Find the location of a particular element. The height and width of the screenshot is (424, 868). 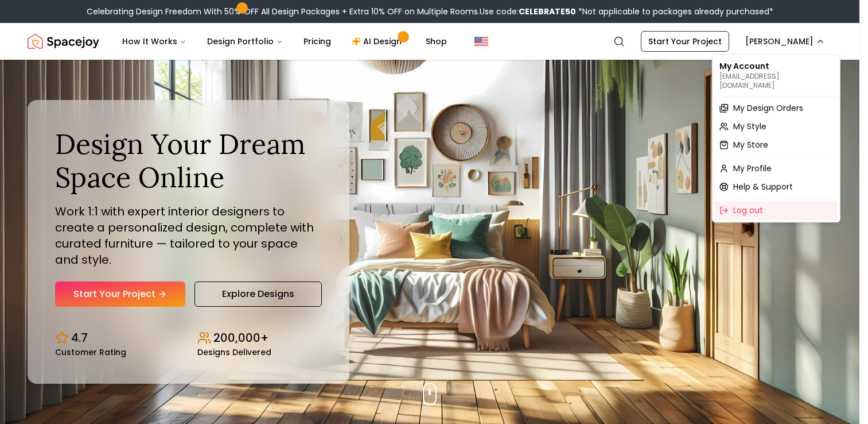

a: My Design Orders is located at coordinates (777, 108).